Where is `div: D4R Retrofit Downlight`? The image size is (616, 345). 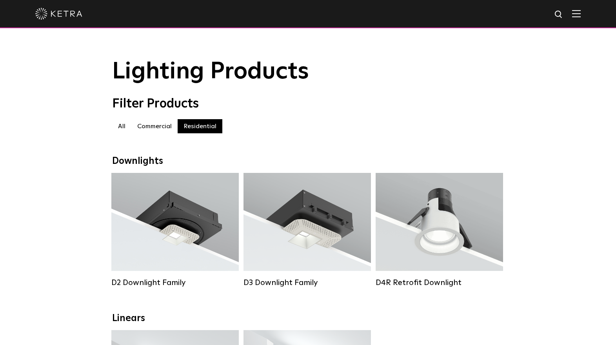
div: D4R Retrofit Downlight is located at coordinates (439, 283).